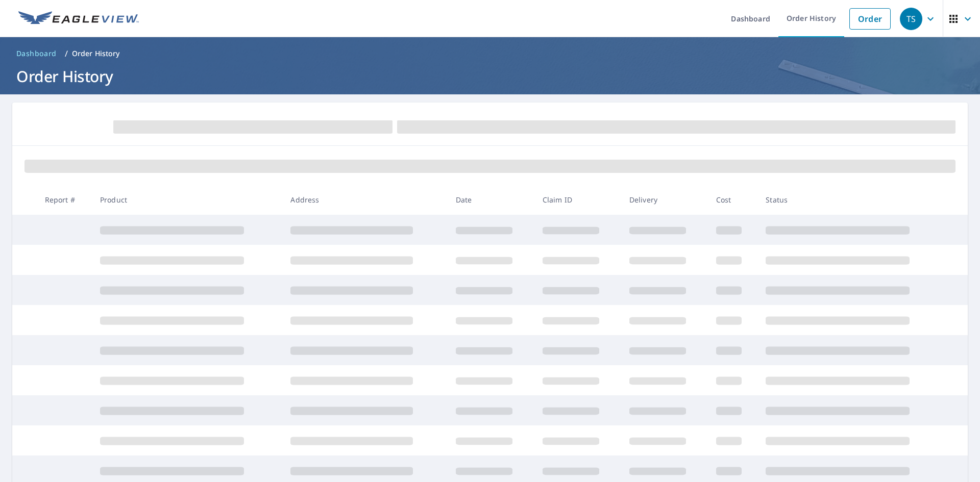 This screenshot has width=980, height=482. I want to click on nav: breadcrumb, so click(490, 54).